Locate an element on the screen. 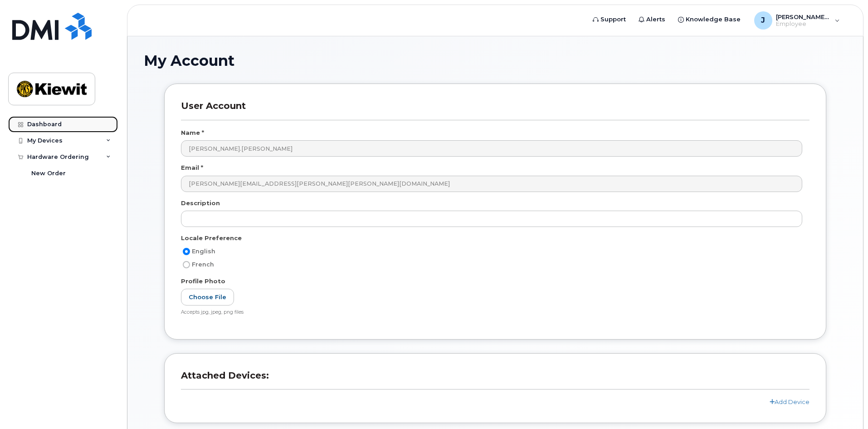 The width and height of the screenshot is (868, 429). input: English is located at coordinates (186, 252).